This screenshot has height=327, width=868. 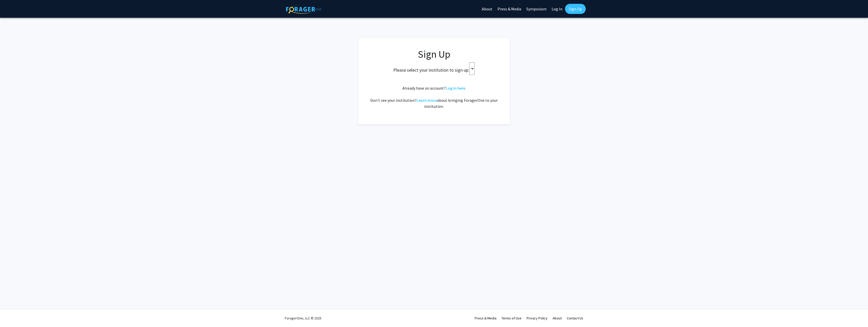 What do you see at coordinates (431, 70) in the screenshot?
I see `h2: Please select your institution to sign up:` at bounding box center [431, 70].